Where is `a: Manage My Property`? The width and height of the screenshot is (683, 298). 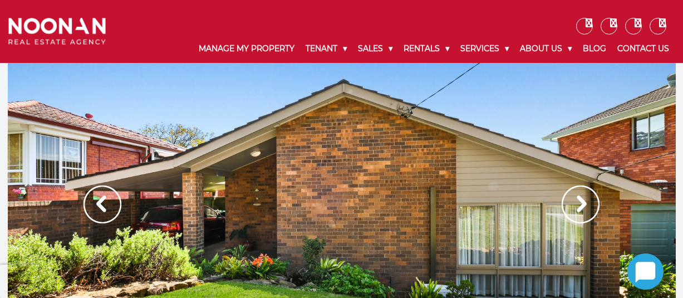
a: Manage My Property is located at coordinates (247, 48).